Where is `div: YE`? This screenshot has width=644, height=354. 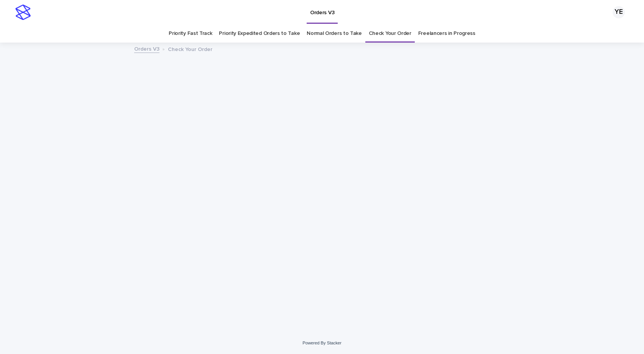 div: YE is located at coordinates (619, 12).